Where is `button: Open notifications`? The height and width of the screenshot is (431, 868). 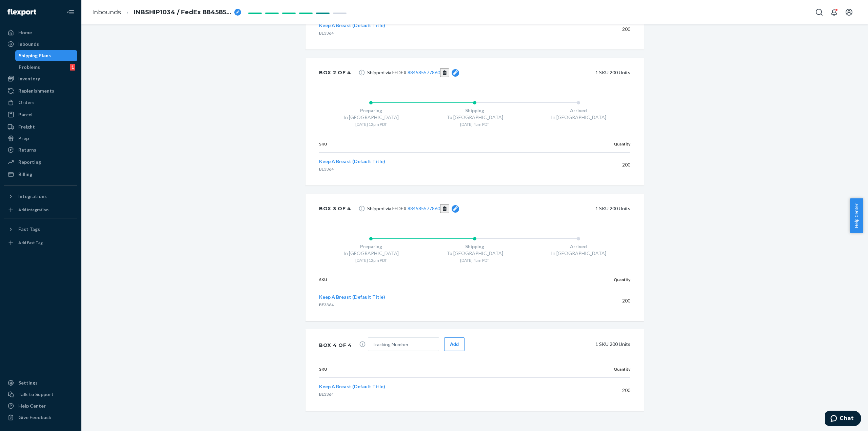 button: Open notifications is located at coordinates (834, 12).